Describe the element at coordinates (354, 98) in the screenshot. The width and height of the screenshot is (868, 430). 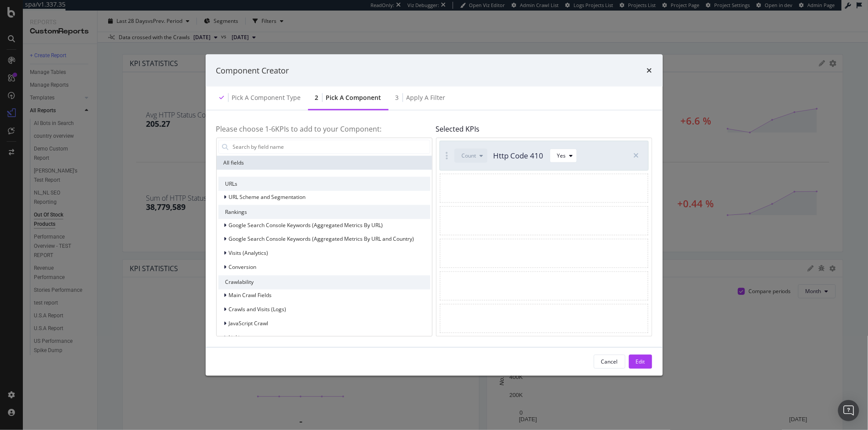
I see `div: Pick a Component` at that location.